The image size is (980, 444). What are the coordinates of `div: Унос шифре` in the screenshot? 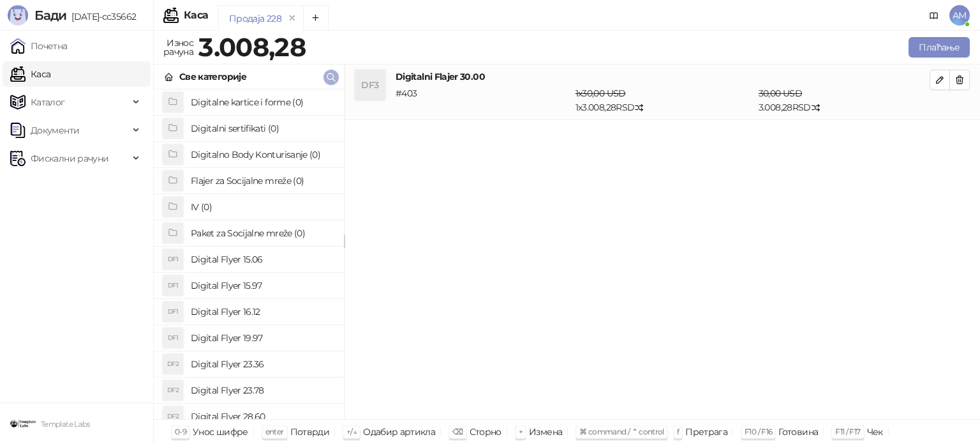 It's located at (220, 431).